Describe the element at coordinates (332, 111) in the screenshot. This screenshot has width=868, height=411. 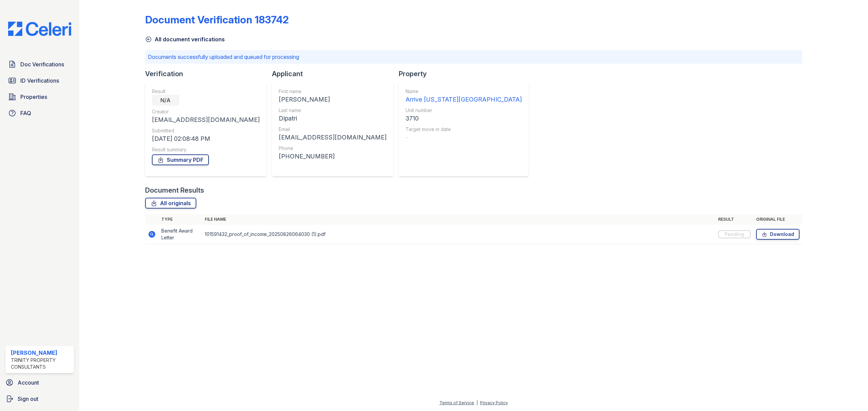
I see `div: Last name` at that location.